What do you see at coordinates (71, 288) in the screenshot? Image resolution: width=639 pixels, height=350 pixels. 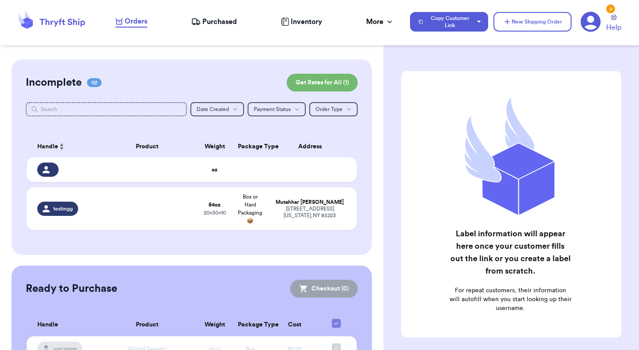 I see `h2: Ready to Purchase` at bounding box center [71, 288].